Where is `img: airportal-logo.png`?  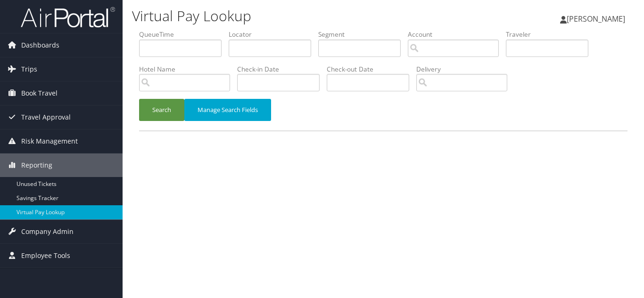
img: airportal-logo.png is located at coordinates (68, 17).